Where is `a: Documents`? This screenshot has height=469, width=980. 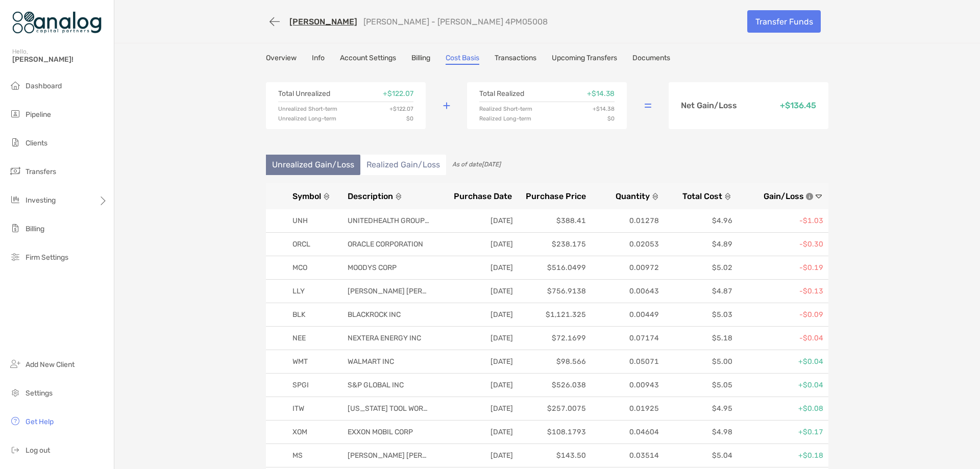 a: Documents is located at coordinates (651, 59).